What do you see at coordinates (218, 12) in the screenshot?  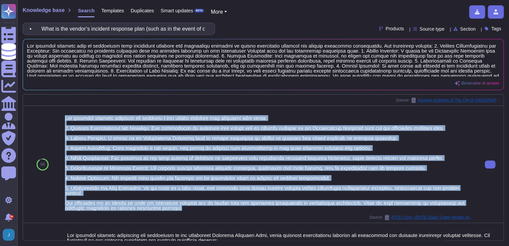 I see `button: More` at bounding box center [218, 12].